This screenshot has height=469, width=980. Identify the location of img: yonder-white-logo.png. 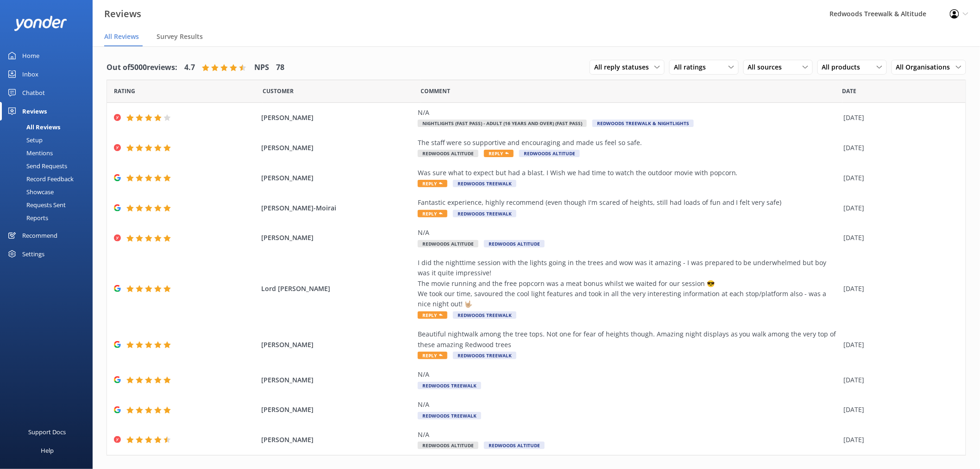
(40, 23).